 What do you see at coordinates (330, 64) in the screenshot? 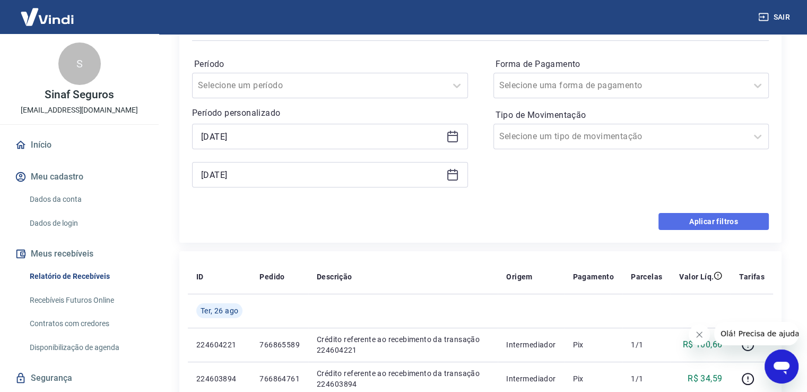
I see `label: Período` at bounding box center [330, 64].